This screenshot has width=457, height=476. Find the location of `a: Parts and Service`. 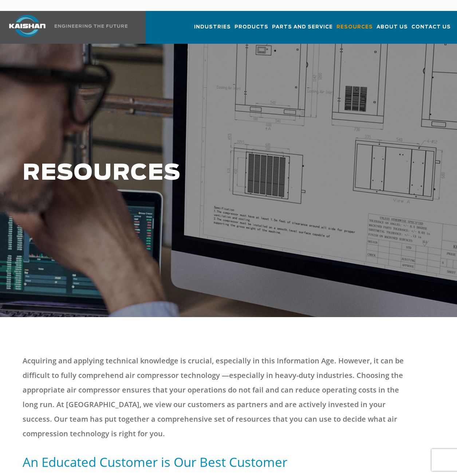

a: Parts and Service is located at coordinates (302, 30).